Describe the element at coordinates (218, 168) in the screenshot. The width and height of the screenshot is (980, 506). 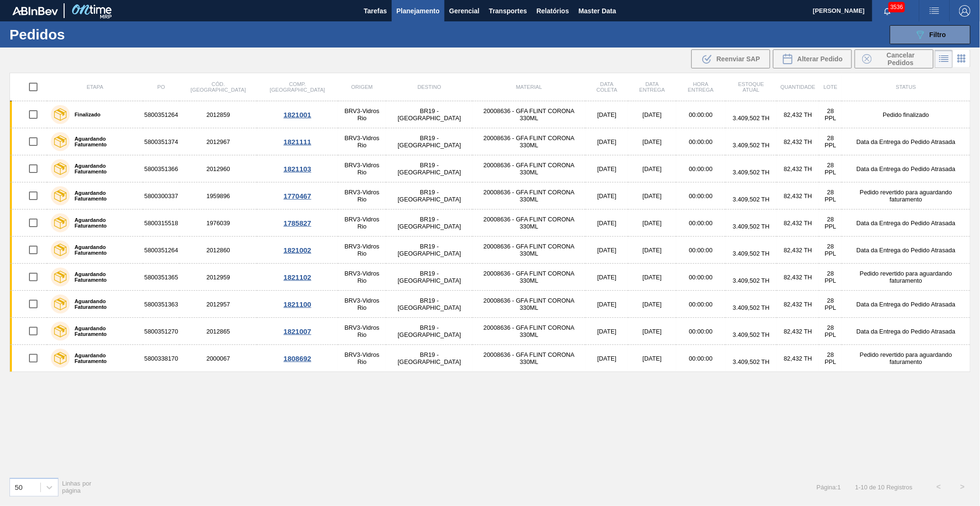
I see `td: 2012960` at that location.